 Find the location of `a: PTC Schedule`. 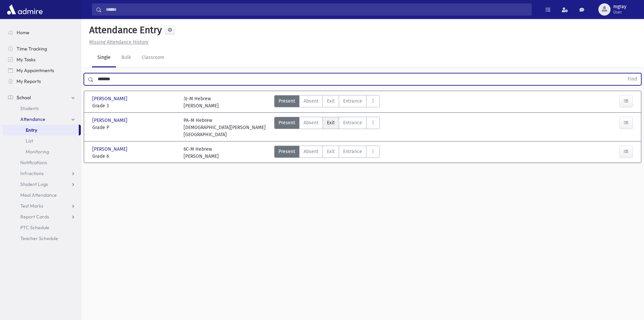

a: PTC Schedule is located at coordinates (41, 227).